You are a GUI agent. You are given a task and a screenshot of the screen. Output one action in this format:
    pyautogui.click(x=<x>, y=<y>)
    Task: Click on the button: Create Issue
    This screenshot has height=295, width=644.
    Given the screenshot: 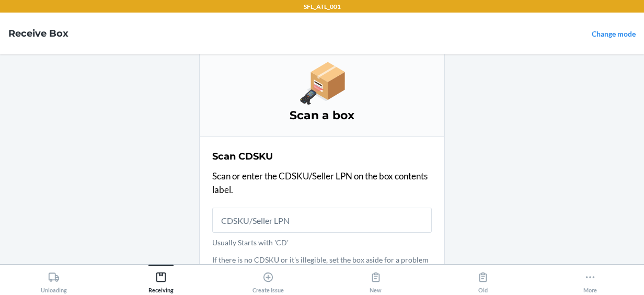 What is the action you would take?
    pyautogui.click(x=268, y=279)
    